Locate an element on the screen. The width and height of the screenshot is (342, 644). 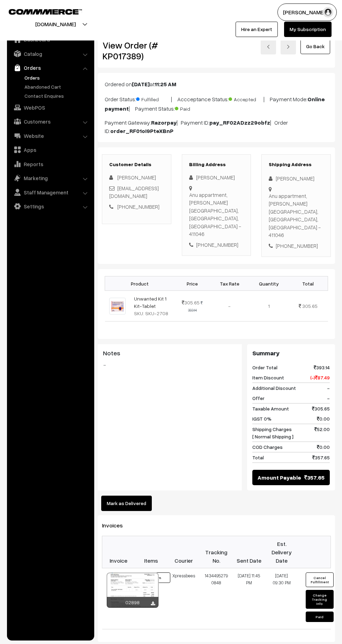
span: 52.00 is located at coordinates (322, 433).